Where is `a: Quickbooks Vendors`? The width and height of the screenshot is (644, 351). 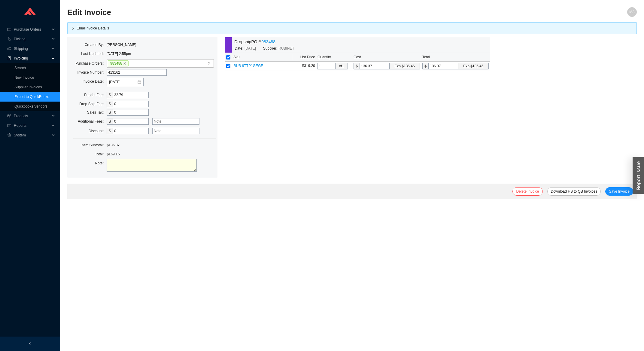 a: Quickbooks Vendors is located at coordinates (31, 106).